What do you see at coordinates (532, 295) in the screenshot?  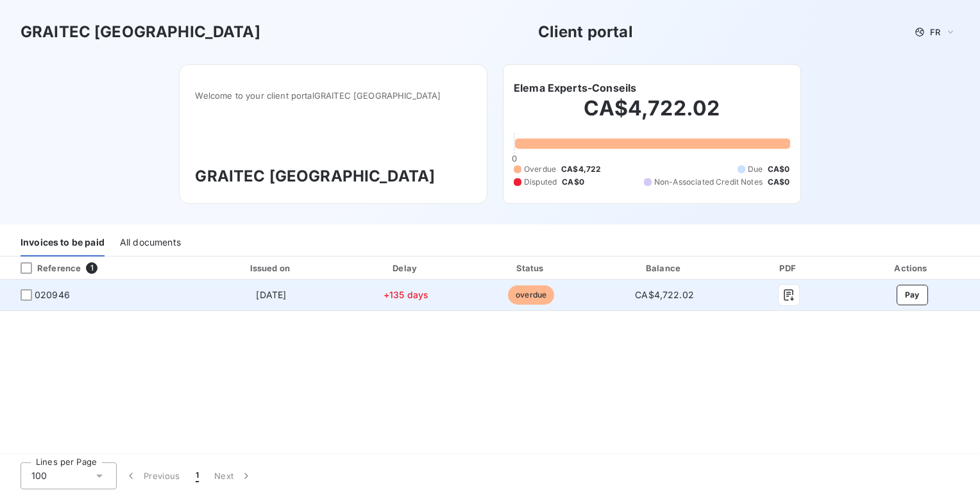 I see `span: overdue` at bounding box center [532, 295].